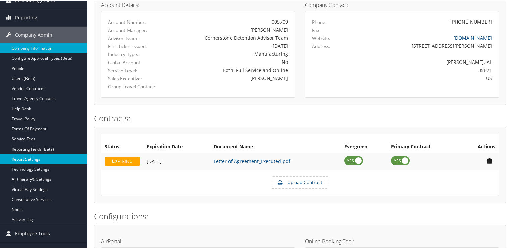 This screenshot has height=248, width=510. Describe the element at coordinates (134, 62) in the screenshot. I see `label: Global Account:` at that location.